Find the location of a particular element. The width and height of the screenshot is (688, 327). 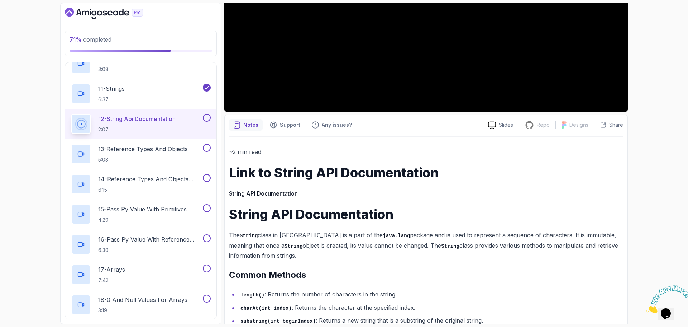

p: 3:08 is located at coordinates (126, 69).